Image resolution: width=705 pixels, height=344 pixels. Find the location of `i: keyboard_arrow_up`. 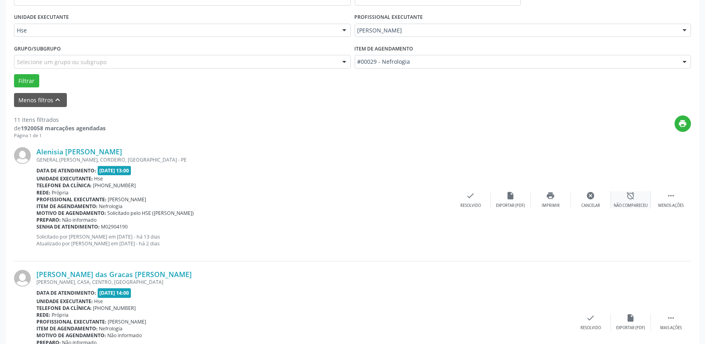

i: keyboard_arrow_up is located at coordinates (58, 100).